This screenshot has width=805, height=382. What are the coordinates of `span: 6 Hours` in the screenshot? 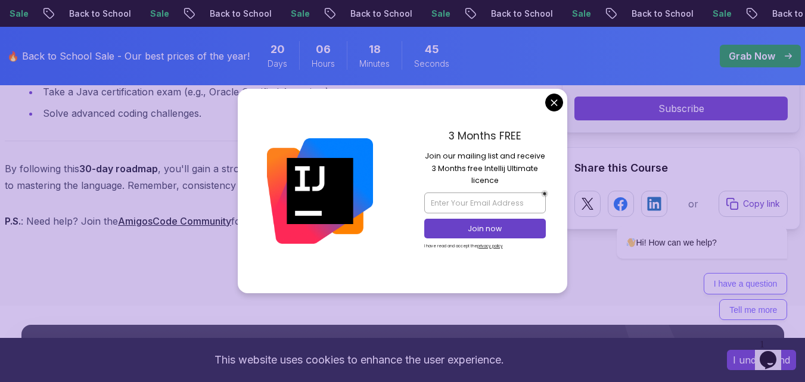 It's located at (323, 49).